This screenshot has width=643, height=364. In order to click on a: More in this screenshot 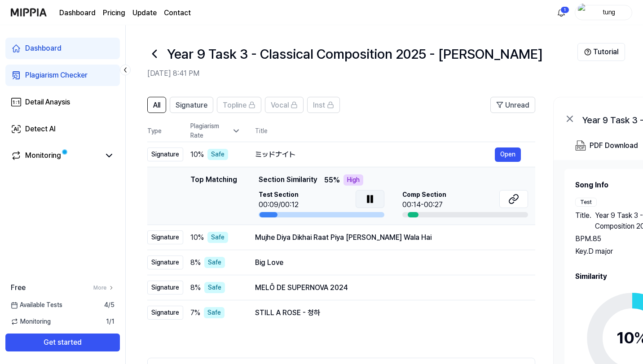, I will do `click(104, 288)`.